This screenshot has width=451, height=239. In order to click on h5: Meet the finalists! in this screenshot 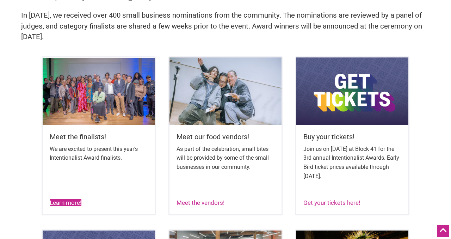, I will do `click(99, 137)`.